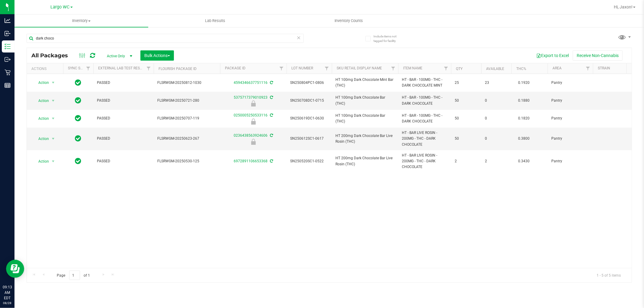  I want to click on span: SN250612SC1-0617, so click(309, 138).